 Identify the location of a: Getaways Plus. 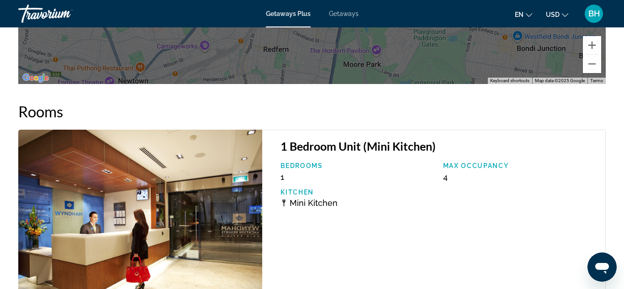
(288, 14).